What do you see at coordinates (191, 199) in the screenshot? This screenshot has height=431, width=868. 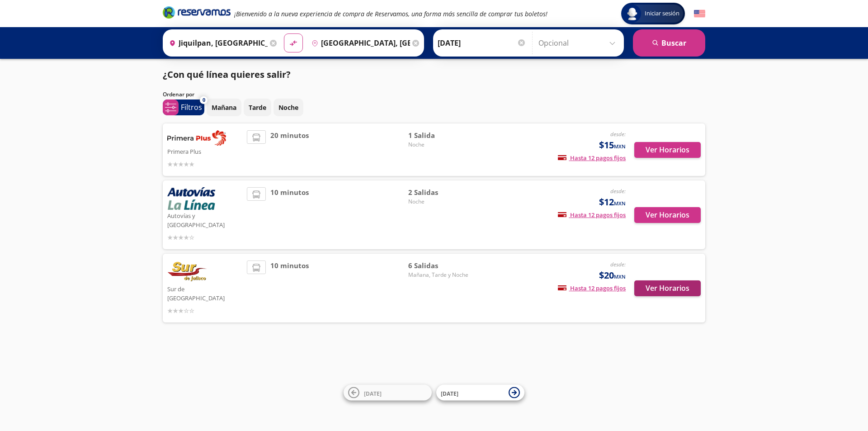 I see `img: Autovías y La Línea` at bounding box center [191, 199].